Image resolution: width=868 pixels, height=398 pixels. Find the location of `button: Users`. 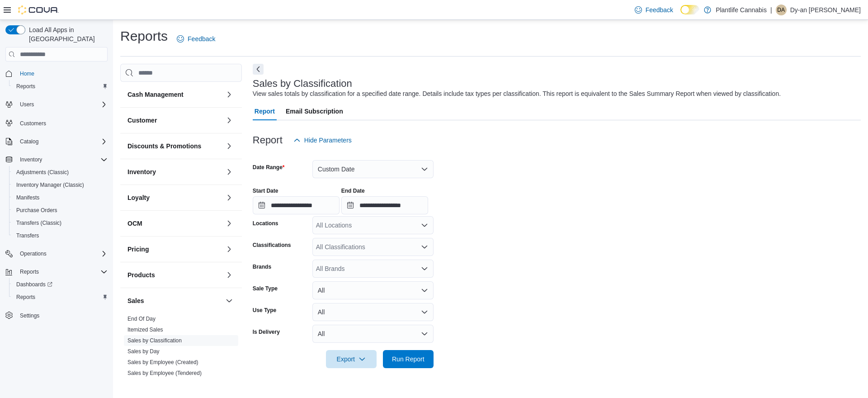

button: Users is located at coordinates (57, 105).